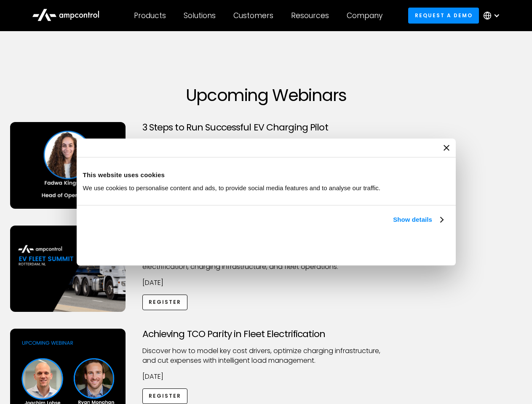 This screenshot has height=404, width=532. Describe the element at coordinates (266, 334) in the screenshot. I see `h3: Achieving TCO Parity in Fleet Electrification` at that location.